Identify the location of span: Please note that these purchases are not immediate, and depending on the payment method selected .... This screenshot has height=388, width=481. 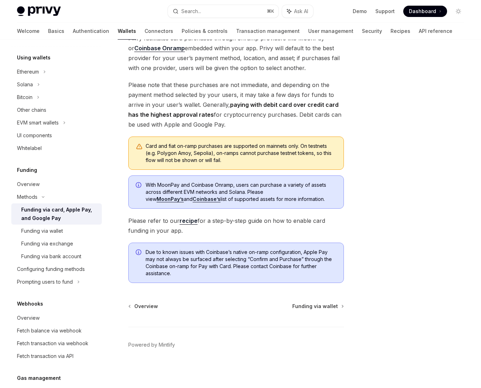
(236, 105).